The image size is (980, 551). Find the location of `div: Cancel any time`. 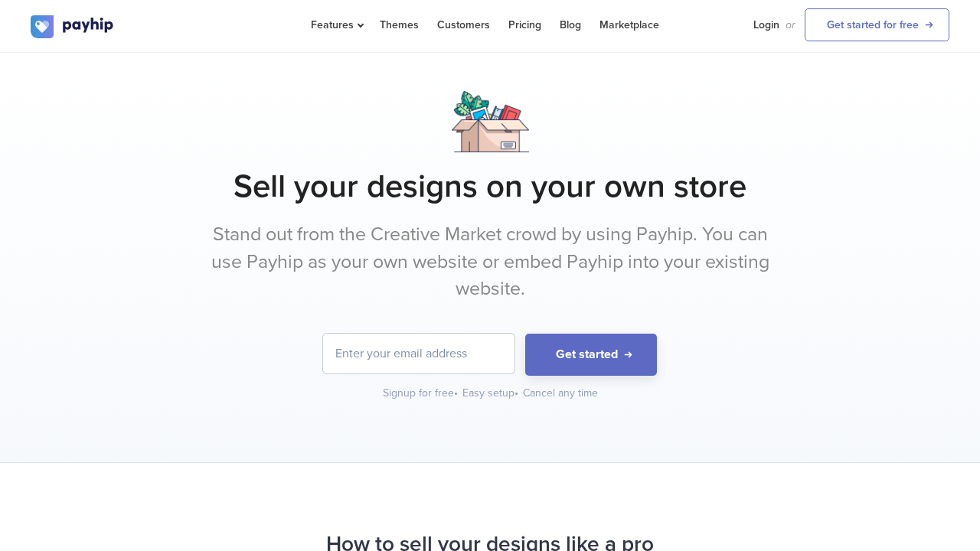

div: Cancel any time is located at coordinates (561, 393).